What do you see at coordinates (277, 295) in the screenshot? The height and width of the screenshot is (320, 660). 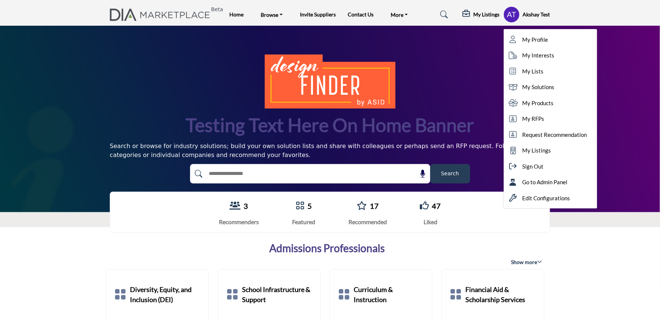 I see `b: School Infrastructure & Support` at bounding box center [277, 295].